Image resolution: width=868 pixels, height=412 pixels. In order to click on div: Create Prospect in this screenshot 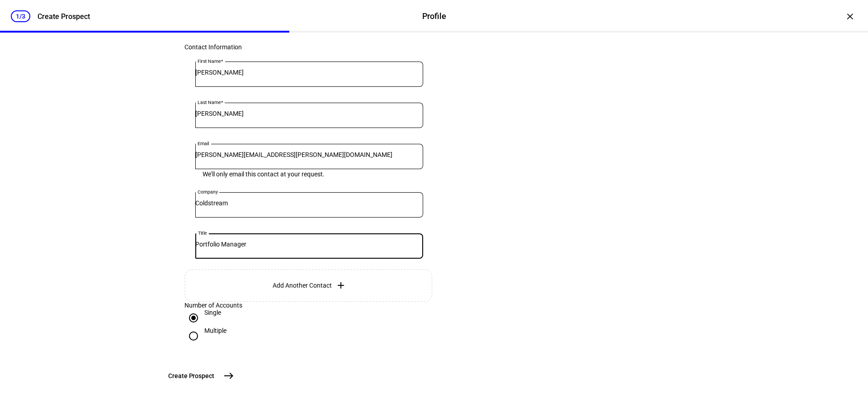, I will do `click(64, 16)`.